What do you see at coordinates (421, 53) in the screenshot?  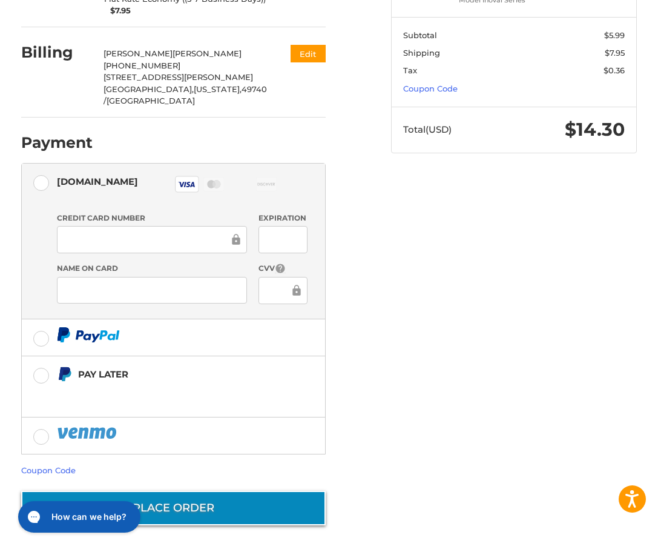 I see `span: Shipping` at bounding box center [421, 53].